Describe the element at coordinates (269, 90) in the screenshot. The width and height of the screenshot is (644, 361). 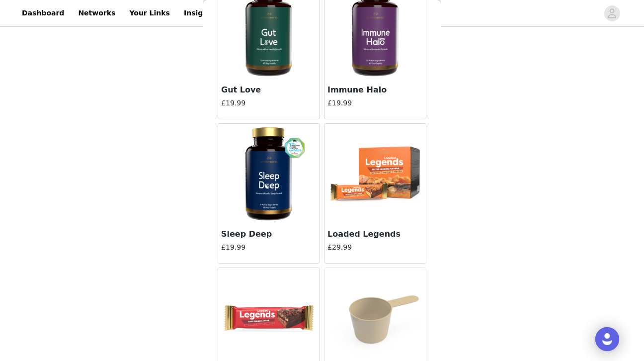
I see `h3: Gut Love` at that location.